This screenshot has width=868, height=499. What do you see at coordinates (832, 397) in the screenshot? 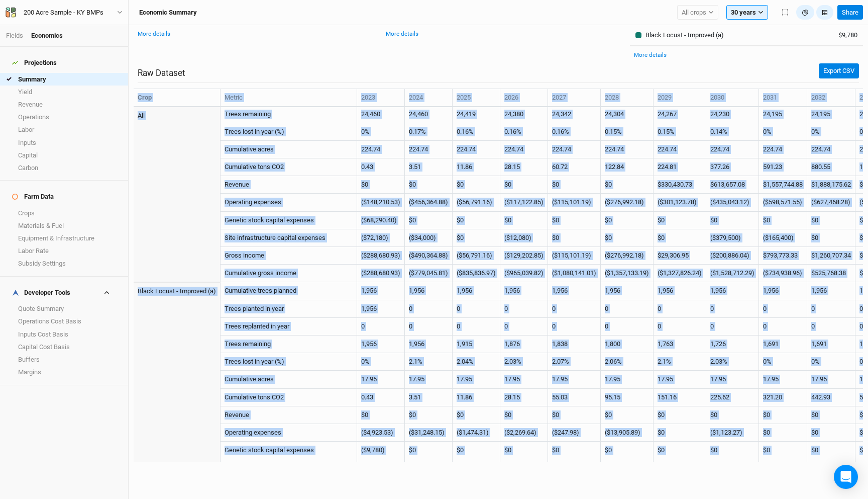
I see `td: 442.93` at bounding box center [832, 397].